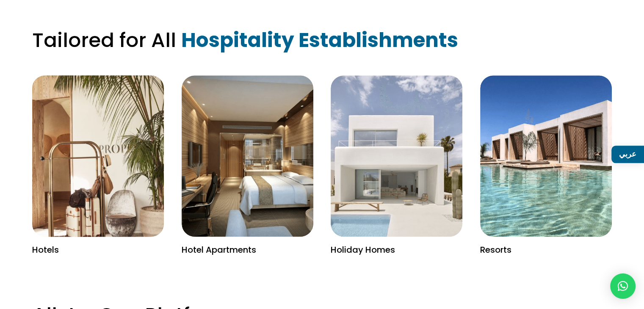 This screenshot has width=644, height=309. Describe the element at coordinates (104, 39) in the screenshot. I see `span: Tailored for All` at that location.